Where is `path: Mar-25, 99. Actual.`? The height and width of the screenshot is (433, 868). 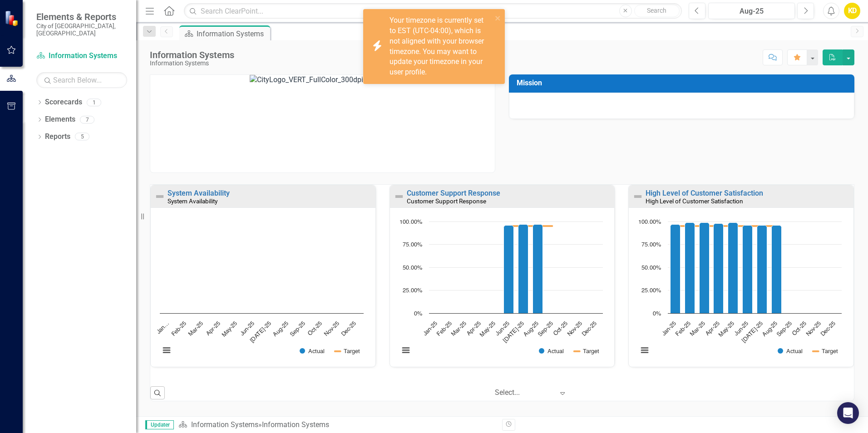
path: Mar-25, 99. Actual. is located at coordinates (704, 268).